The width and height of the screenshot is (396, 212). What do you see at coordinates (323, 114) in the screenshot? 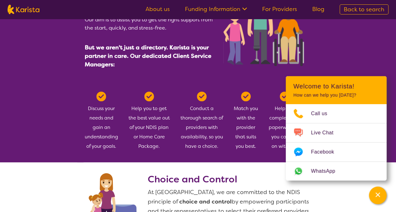
I see `span: Call us` at bounding box center [323, 114].